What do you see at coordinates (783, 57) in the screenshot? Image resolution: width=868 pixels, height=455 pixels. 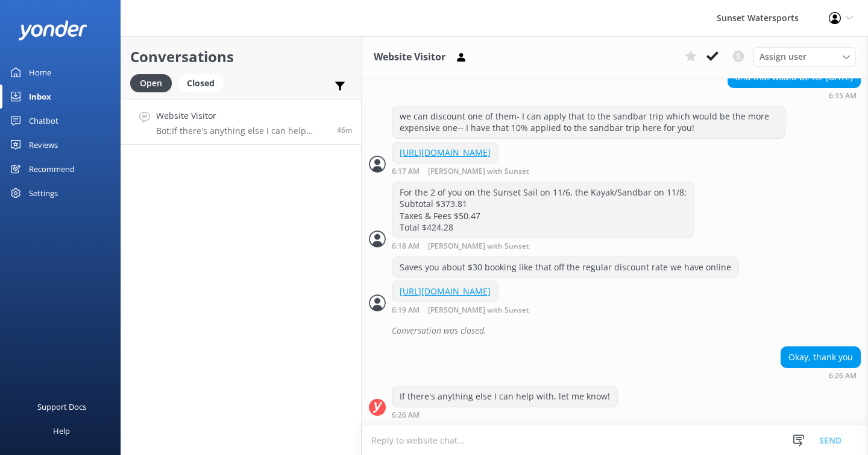 I see `span: Assign user` at bounding box center [783, 57].